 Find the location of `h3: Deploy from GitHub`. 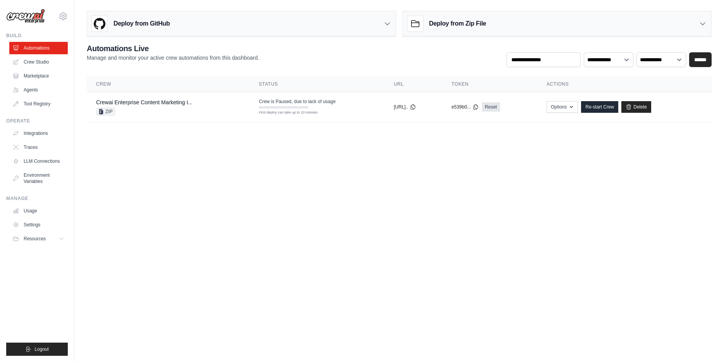

h3: Deploy from GitHub is located at coordinates (141, 24).